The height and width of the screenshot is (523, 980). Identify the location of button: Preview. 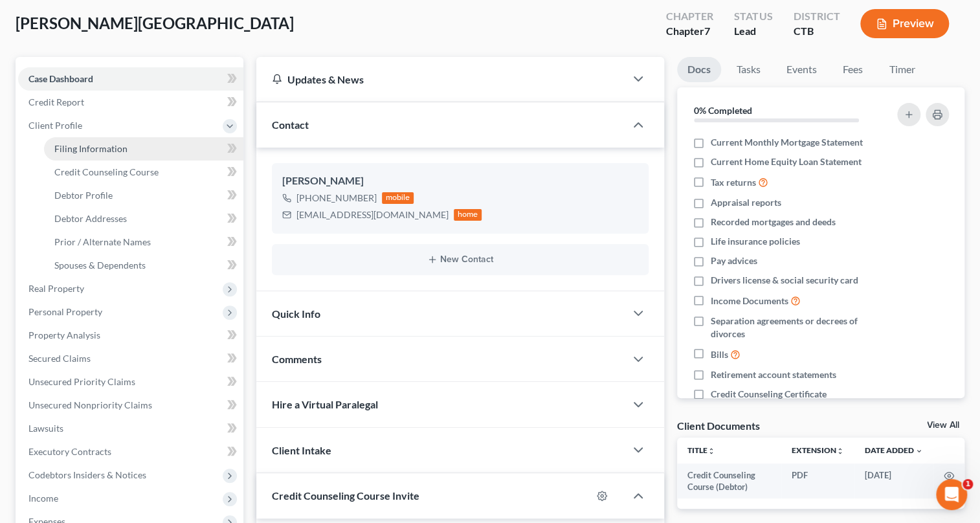
(904, 24).